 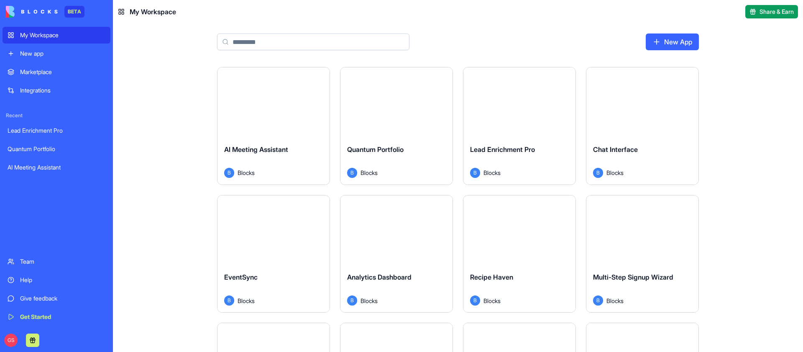 I want to click on a: New app, so click(x=56, y=54).